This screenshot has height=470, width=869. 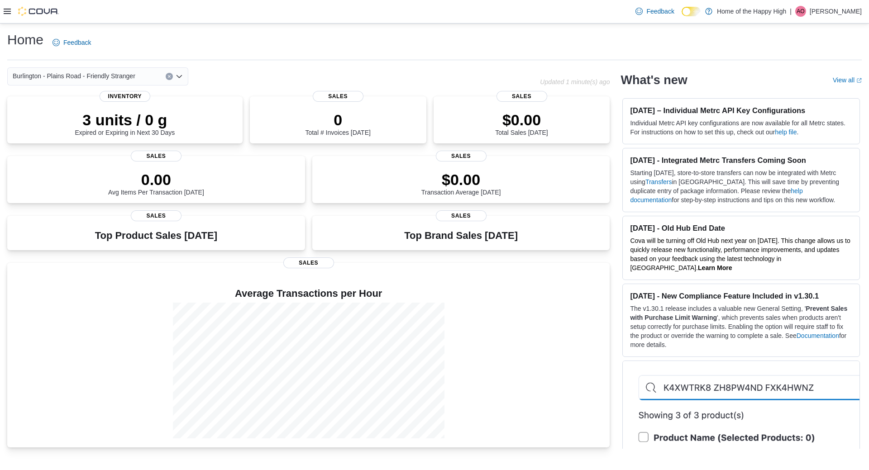 I want to click on svg: External link, so click(x=859, y=81).